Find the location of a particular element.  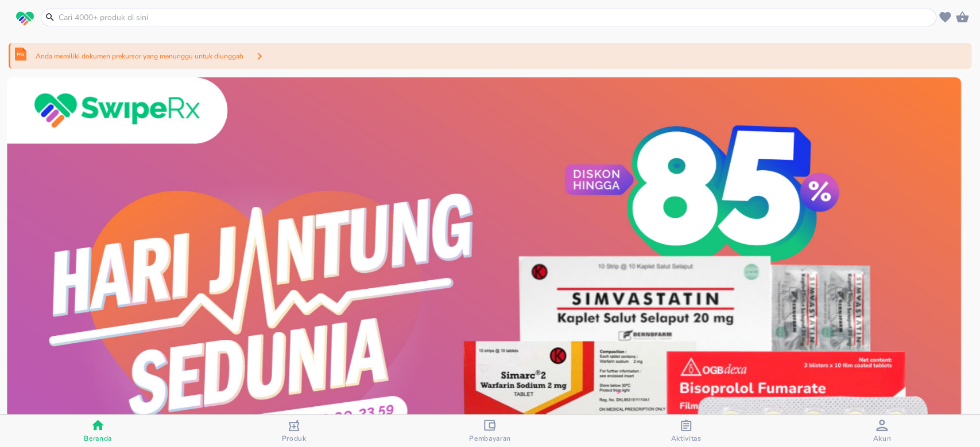

span: Produk is located at coordinates (294, 439).